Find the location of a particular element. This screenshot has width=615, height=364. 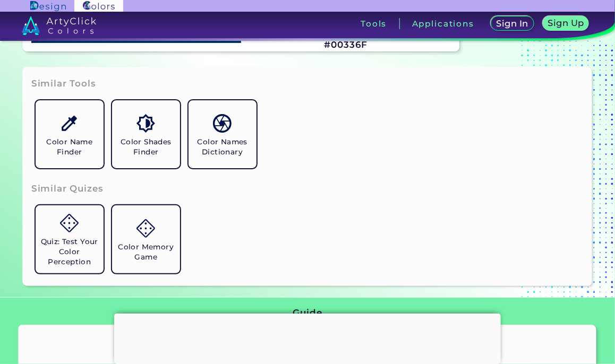

h3: Similar Tools is located at coordinates (64, 84).